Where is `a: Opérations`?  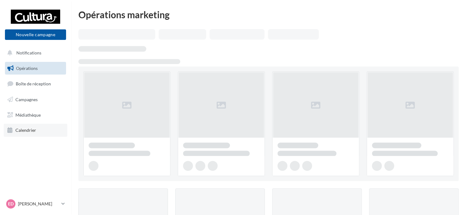 a: Opérations is located at coordinates (36, 68).